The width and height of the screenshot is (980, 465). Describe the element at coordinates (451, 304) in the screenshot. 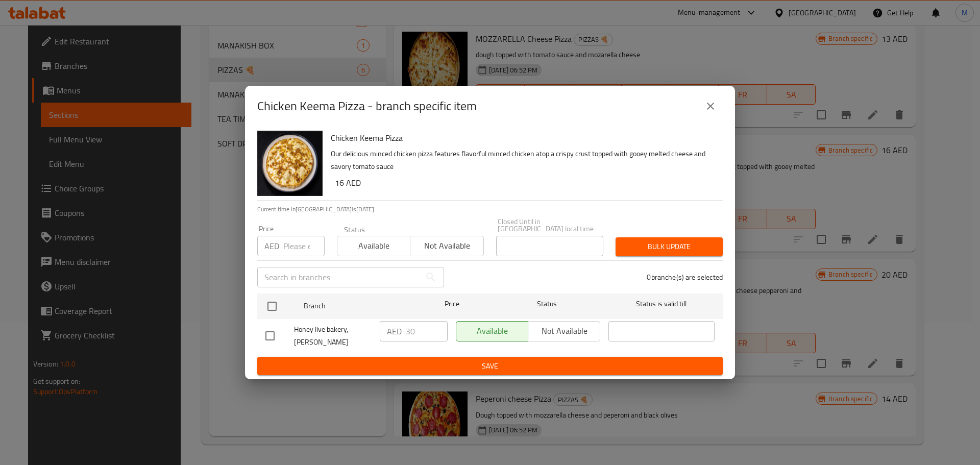

I see `span: Price` at that location.